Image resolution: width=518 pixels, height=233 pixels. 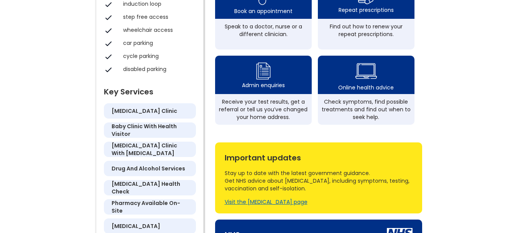 What do you see at coordinates (150, 90) in the screenshot?
I see `div: Key Services` at bounding box center [150, 90].